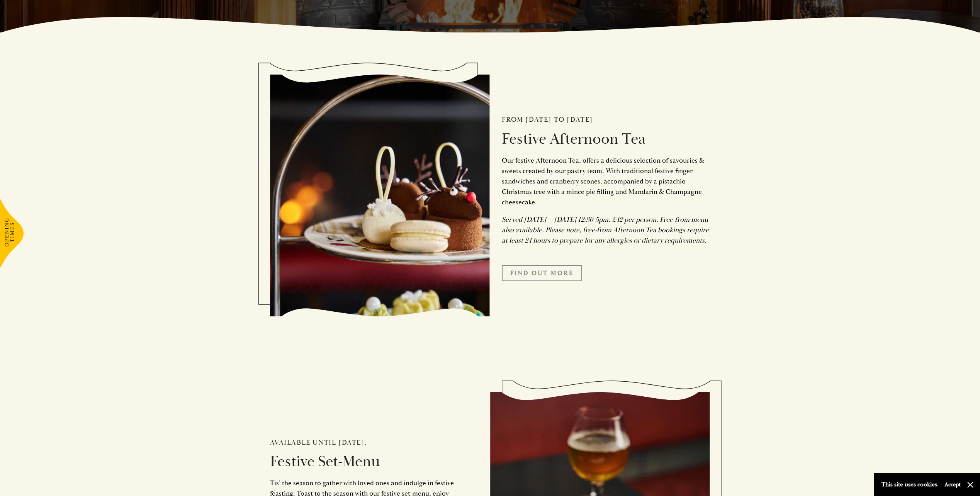 This screenshot has width=980, height=496. I want to click on p: This site uses cookies., so click(910, 485).